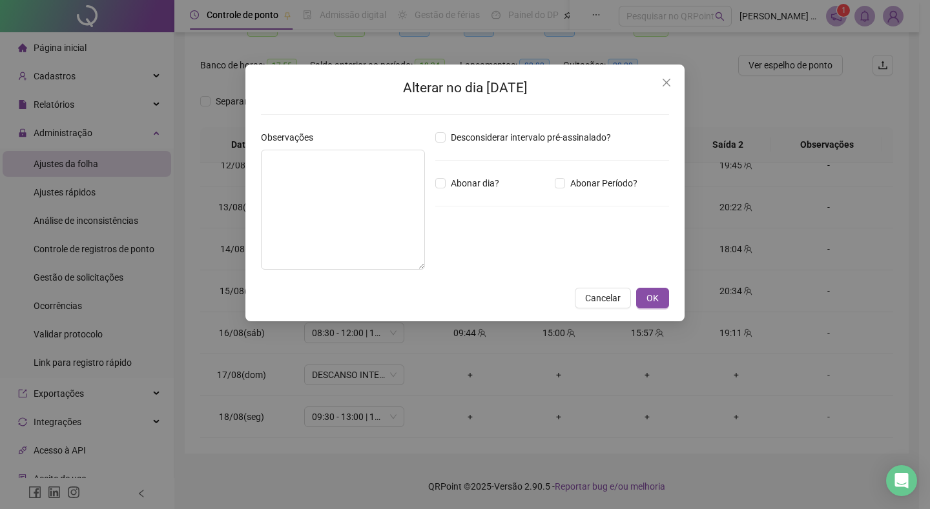 This screenshot has width=930, height=509. I want to click on div: Open Intercom Messenger, so click(901, 481).